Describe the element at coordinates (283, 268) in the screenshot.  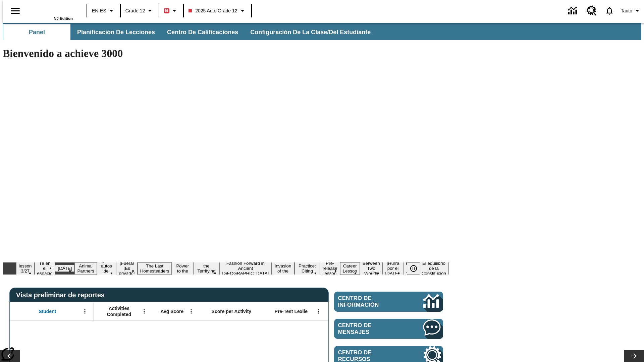
I see `button: Slide 11 The Invasion of the Free CD` at that location.